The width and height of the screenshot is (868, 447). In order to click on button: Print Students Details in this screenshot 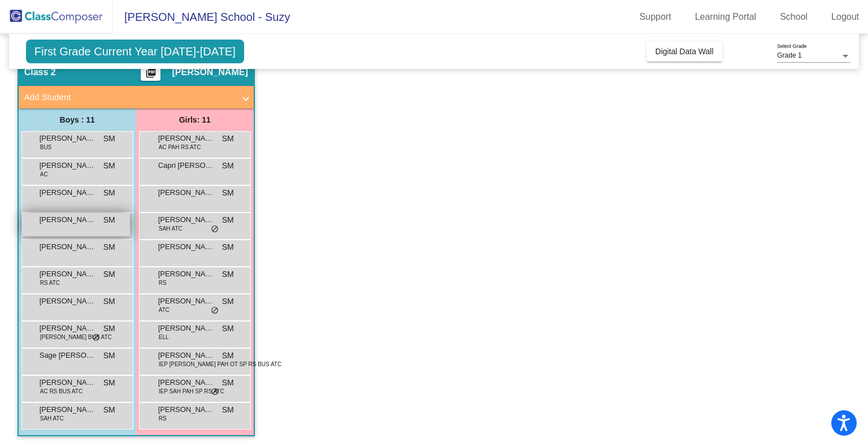, I will do `click(150, 73)`.